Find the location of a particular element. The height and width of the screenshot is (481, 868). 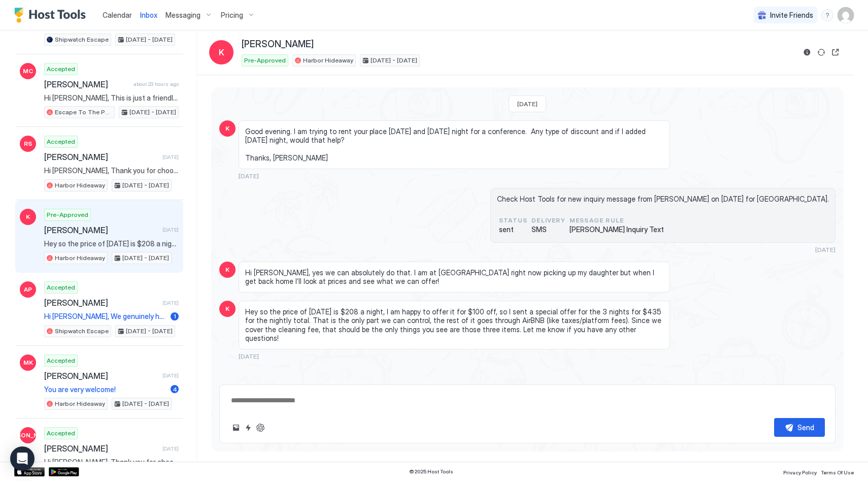

span: 4 is located at coordinates (175, 389).